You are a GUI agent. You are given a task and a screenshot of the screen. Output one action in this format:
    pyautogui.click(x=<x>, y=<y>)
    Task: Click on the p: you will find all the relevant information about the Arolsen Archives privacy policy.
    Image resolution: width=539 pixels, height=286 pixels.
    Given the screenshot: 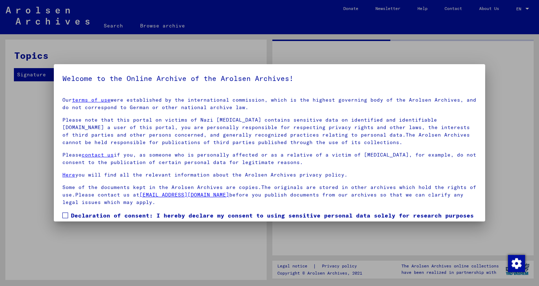 What is the action you would take?
    pyautogui.click(x=270, y=175)
    